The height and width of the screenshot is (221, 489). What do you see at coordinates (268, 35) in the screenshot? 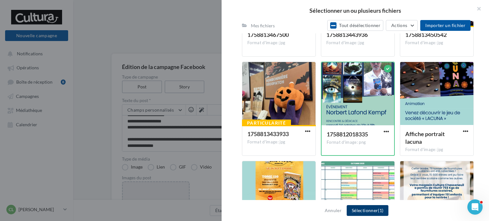
I see `span: 1758813467500` at bounding box center [268, 35].